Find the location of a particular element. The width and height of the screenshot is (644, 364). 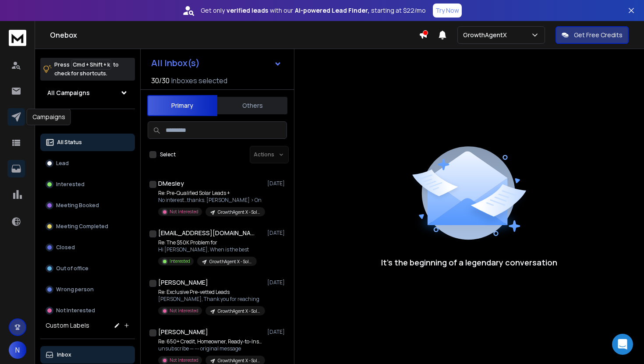

h1: DMesley is located at coordinates (171, 183).